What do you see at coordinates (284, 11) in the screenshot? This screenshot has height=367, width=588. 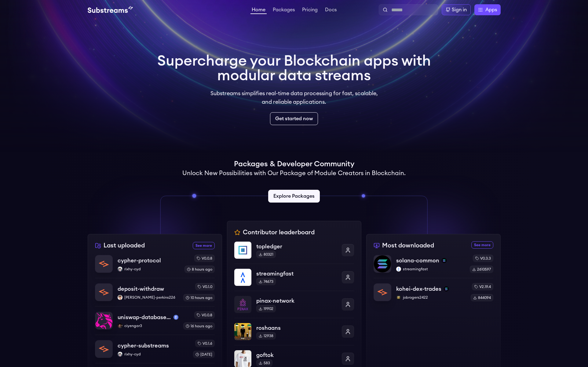 I see `a: Packages` at bounding box center [284, 11].